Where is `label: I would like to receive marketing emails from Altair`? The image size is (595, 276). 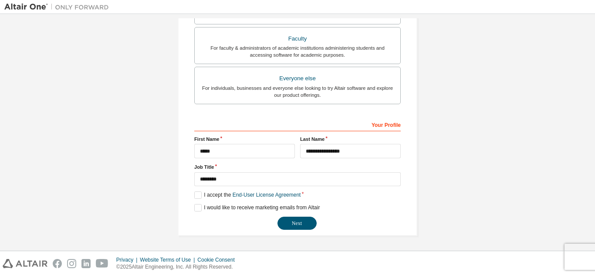 label: I would like to receive marketing emails from Altair is located at coordinates (257, 207).